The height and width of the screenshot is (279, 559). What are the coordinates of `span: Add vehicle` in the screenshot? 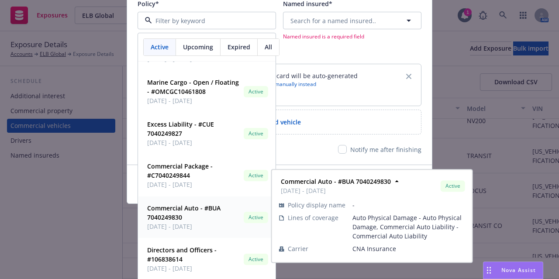 It's located at (284, 122).